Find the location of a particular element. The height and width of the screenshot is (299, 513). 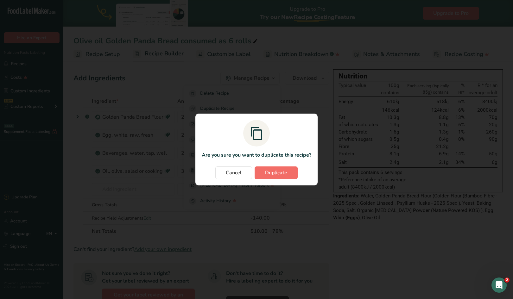

span: 2 is located at coordinates (507, 280).